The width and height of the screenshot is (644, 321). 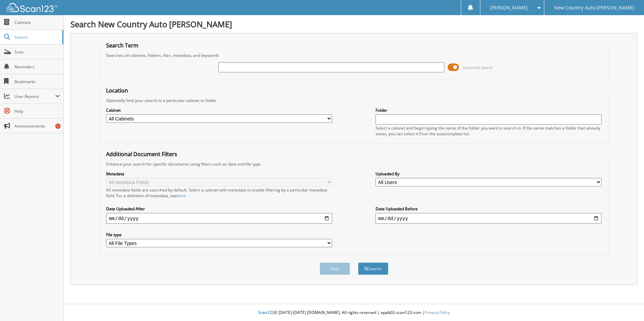 I want to click on legend: Location, so click(x=117, y=90).